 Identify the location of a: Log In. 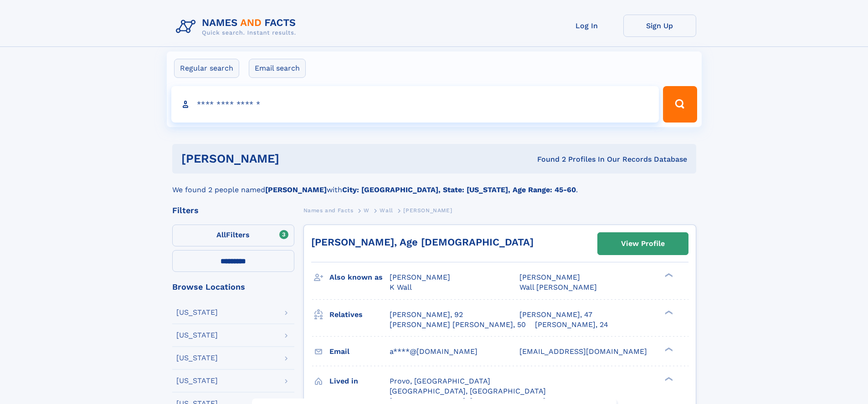
(587, 25).